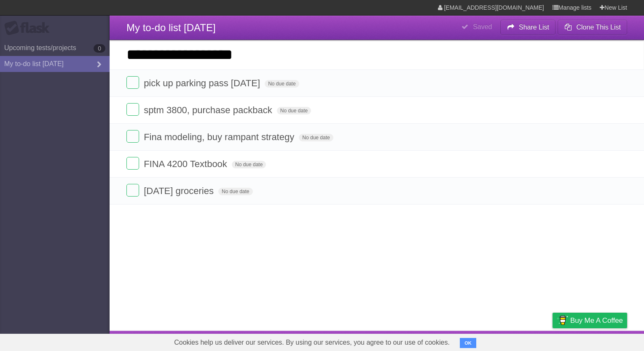  What do you see at coordinates (598, 27) in the screenshot?
I see `b: Clone This List` at bounding box center [598, 27].